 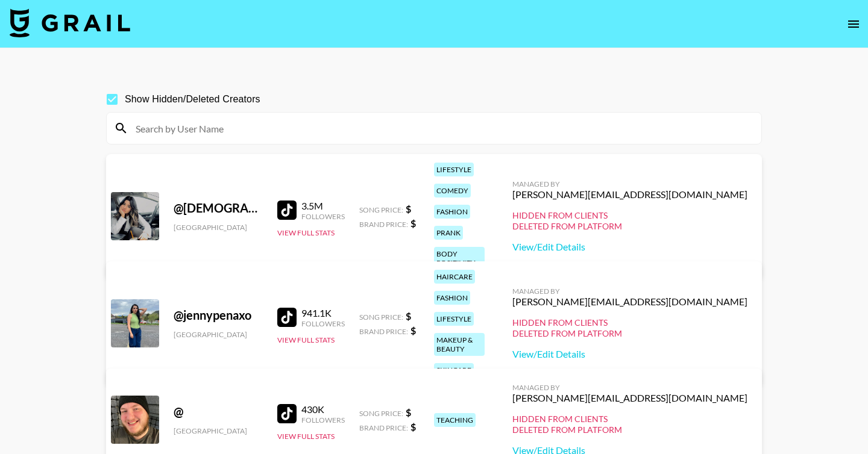 I want to click on div: body positivity, so click(x=460, y=259).